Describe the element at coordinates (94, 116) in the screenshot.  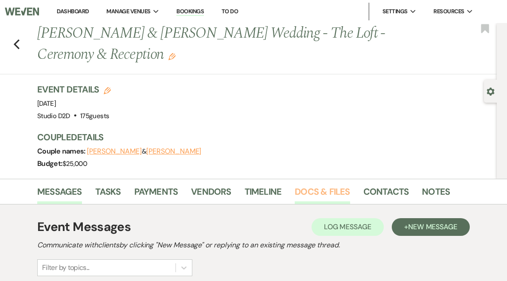
I see `span: 175 guests` at that location.